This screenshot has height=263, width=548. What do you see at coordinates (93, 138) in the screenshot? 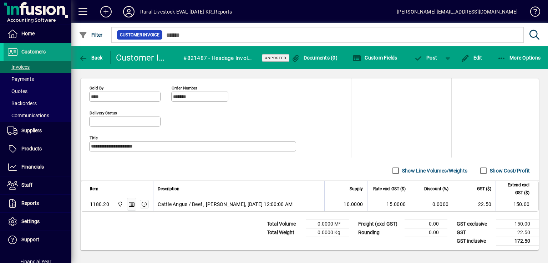
I see `mat-label: Title` at bounding box center [93, 138].